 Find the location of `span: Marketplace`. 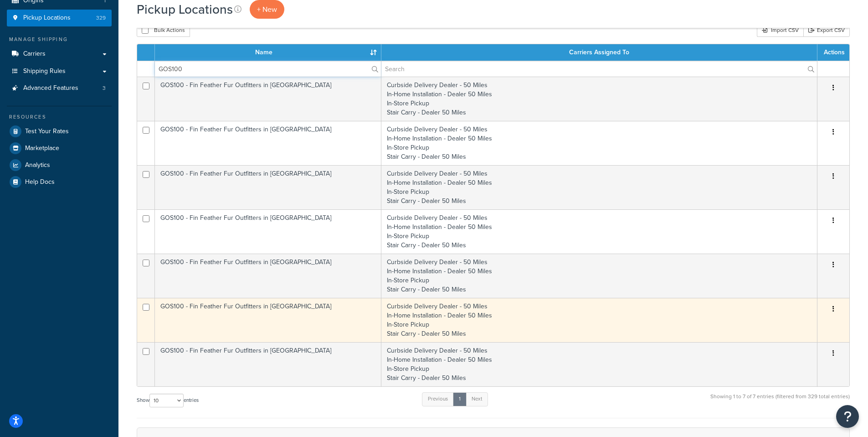

span: Marketplace is located at coordinates (42, 148).